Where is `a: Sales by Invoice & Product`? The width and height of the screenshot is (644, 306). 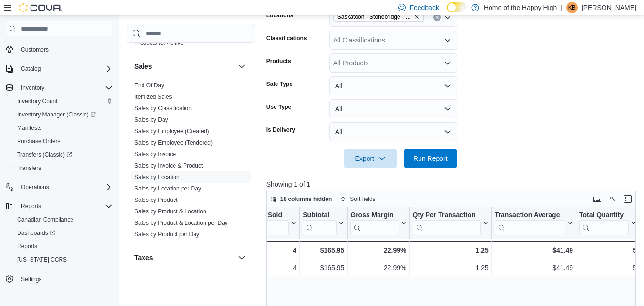 a: Sales by Invoice & Product is located at coordinates (169, 166).